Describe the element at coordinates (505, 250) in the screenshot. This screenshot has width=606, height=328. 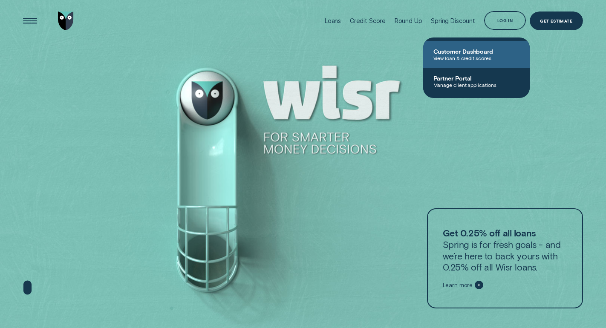
I see `p: Spring is for fresh goals - and we’re here to back yours with 0.25% off all Wisr loans.` at that location.